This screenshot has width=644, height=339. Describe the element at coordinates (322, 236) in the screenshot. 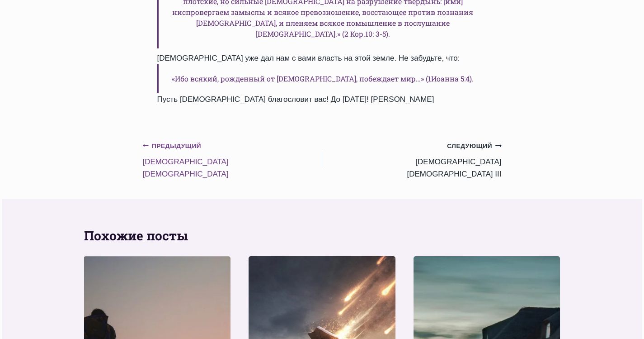

I see `h2: Похожие посты` at that location.